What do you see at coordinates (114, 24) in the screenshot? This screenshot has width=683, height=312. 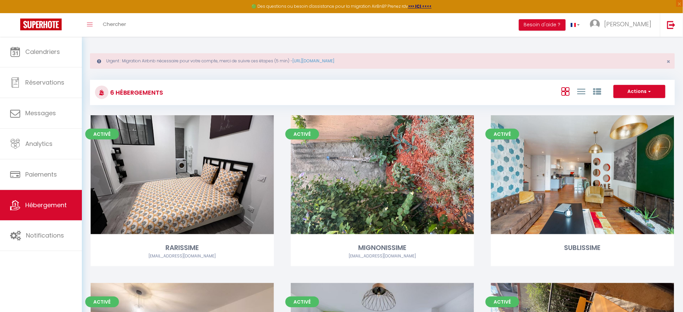 I see `span: Chercher` at bounding box center [114, 24].